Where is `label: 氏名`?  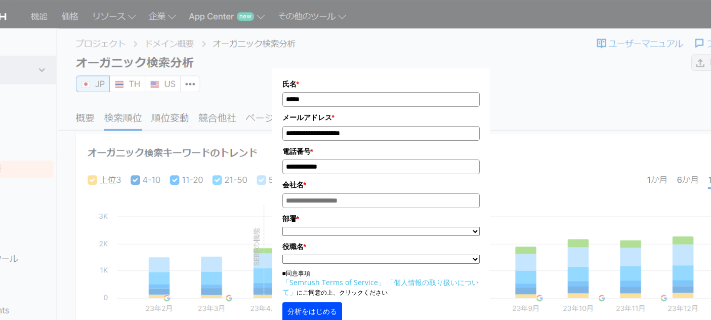 label: 氏名 is located at coordinates (381, 84).